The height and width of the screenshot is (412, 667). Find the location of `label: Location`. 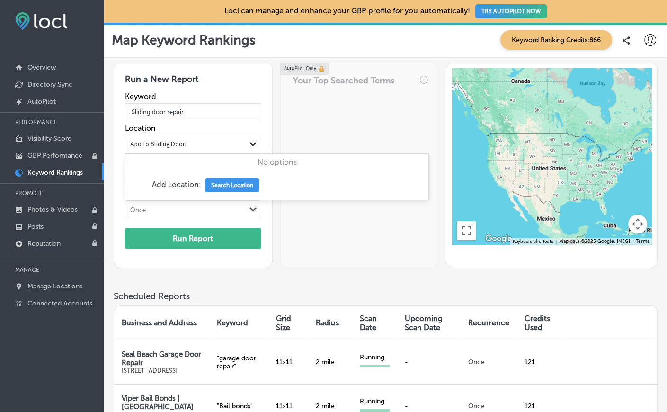

label: Location is located at coordinates (193, 128).